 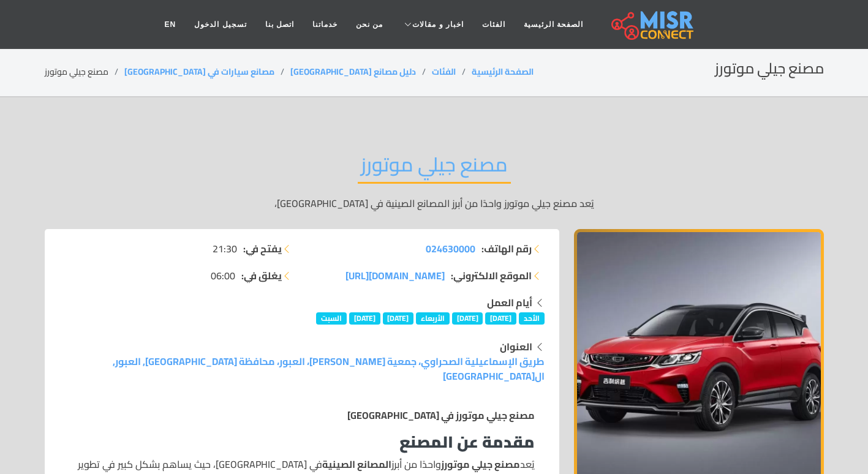 What do you see at coordinates (450, 249) in the screenshot?
I see `span: 024630000` at bounding box center [450, 249].